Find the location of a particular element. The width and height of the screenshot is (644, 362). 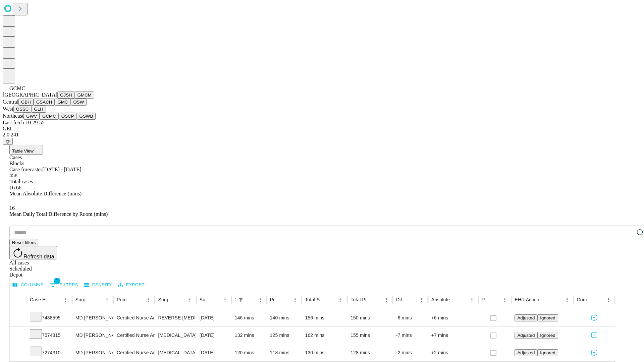

div: 132 mins is located at coordinates (249, 335).